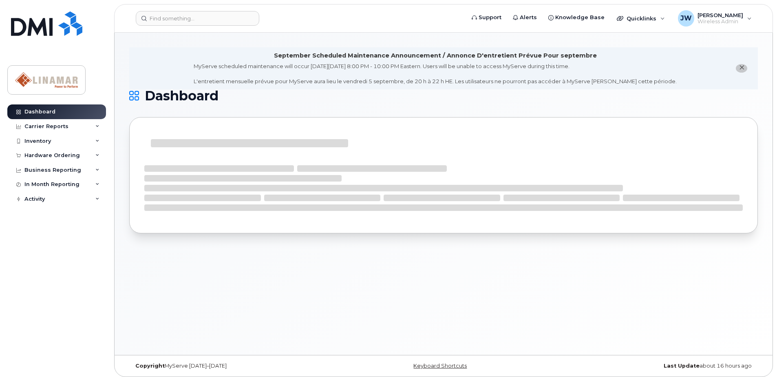 The width and height of the screenshot is (777, 377). What do you see at coordinates (436, 55) in the screenshot?
I see `div: September Scheduled Maintenance Announcement / Annonce D'entretient Prévue Pour septembre` at bounding box center [436, 55].